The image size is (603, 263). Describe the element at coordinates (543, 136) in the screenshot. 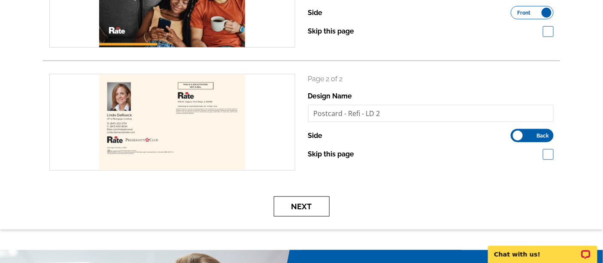

I see `span: Back` at that location.